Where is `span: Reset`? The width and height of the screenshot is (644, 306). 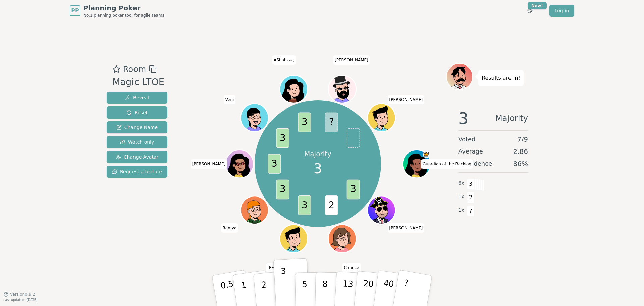 span: Reset is located at coordinates (137, 112).